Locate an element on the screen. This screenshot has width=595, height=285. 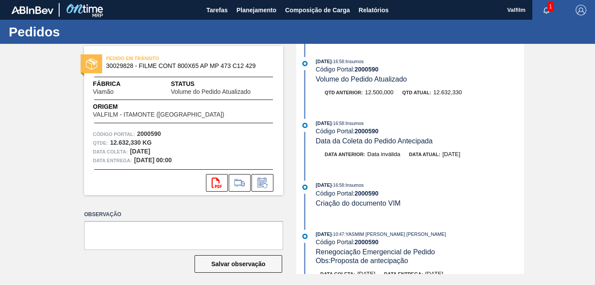
span: Viamão is located at coordinates (103, 92).